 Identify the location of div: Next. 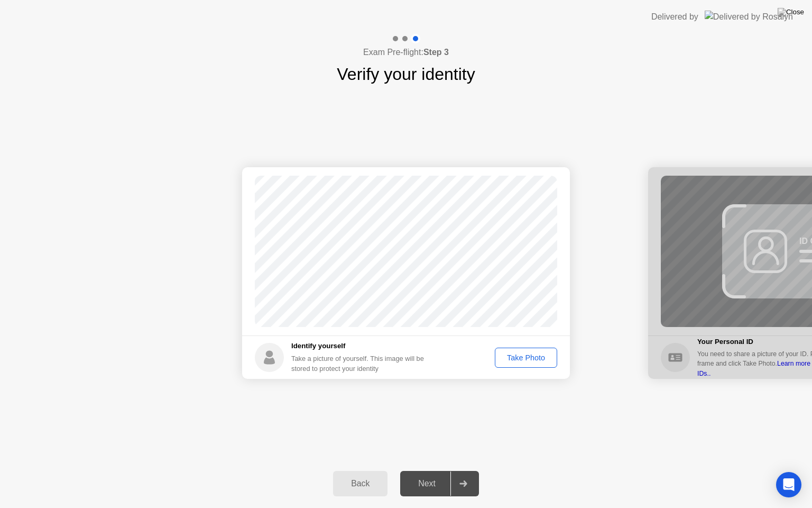
(427, 483).